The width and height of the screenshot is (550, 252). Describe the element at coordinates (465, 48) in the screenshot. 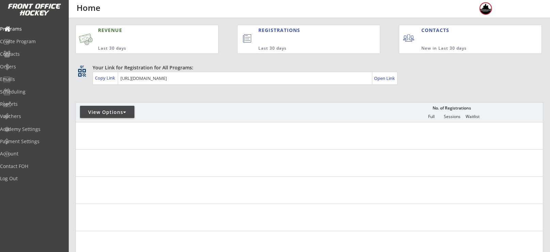

I see `div: New in Last 30 days` at that location.